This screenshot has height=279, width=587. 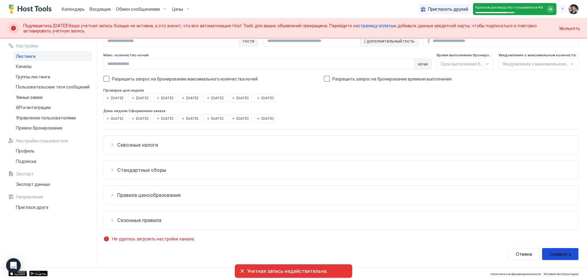 What do you see at coordinates (53, 66) in the screenshot?
I see `a: Каналы` at bounding box center [53, 66].